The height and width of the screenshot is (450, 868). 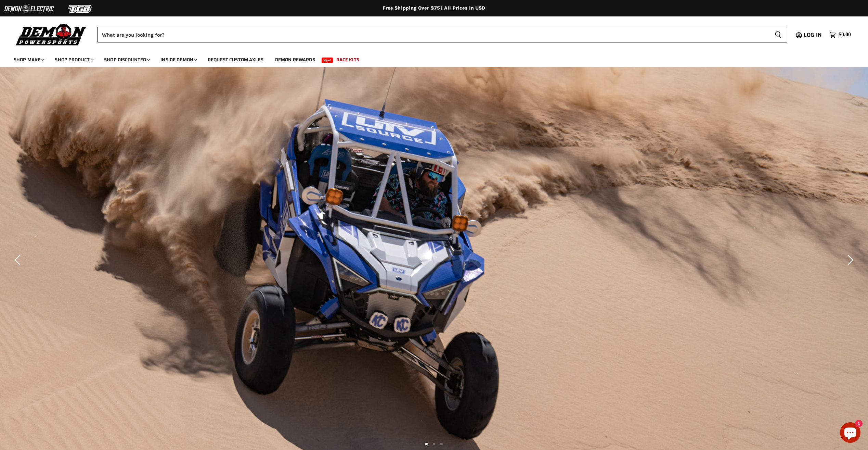 What do you see at coordinates (178, 59) in the screenshot?
I see `a: Inside Demon` at bounding box center [178, 59].